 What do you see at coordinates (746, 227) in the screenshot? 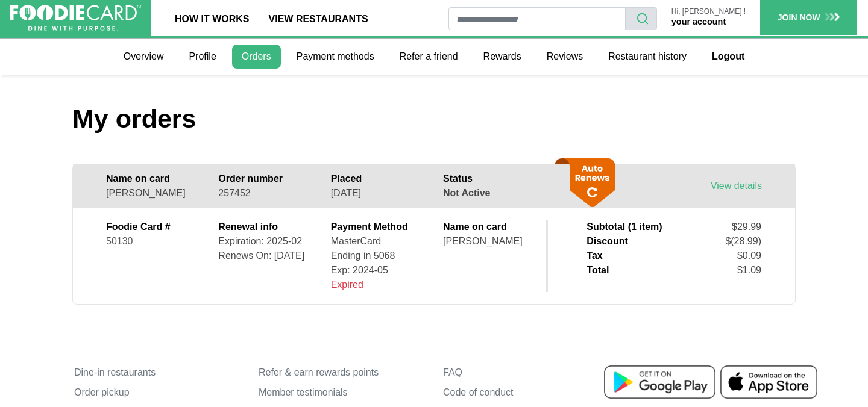
I see `div: $29.99` at bounding box center [746, 227].